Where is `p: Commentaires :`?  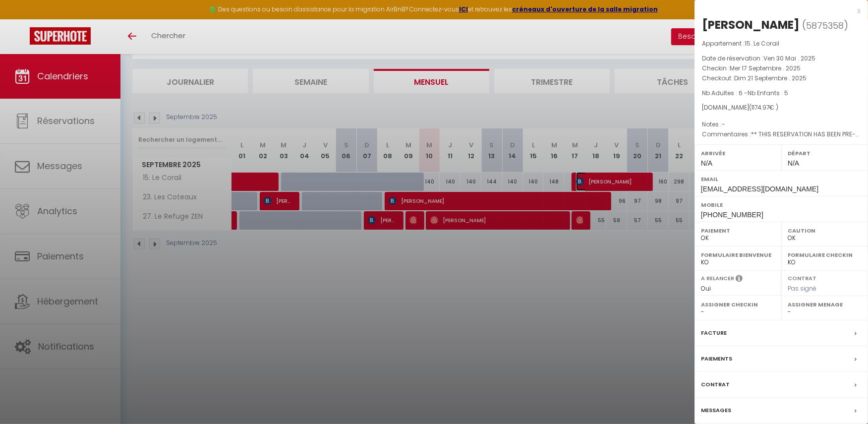
p: Commentaires : is located at coordinates (781, 134).